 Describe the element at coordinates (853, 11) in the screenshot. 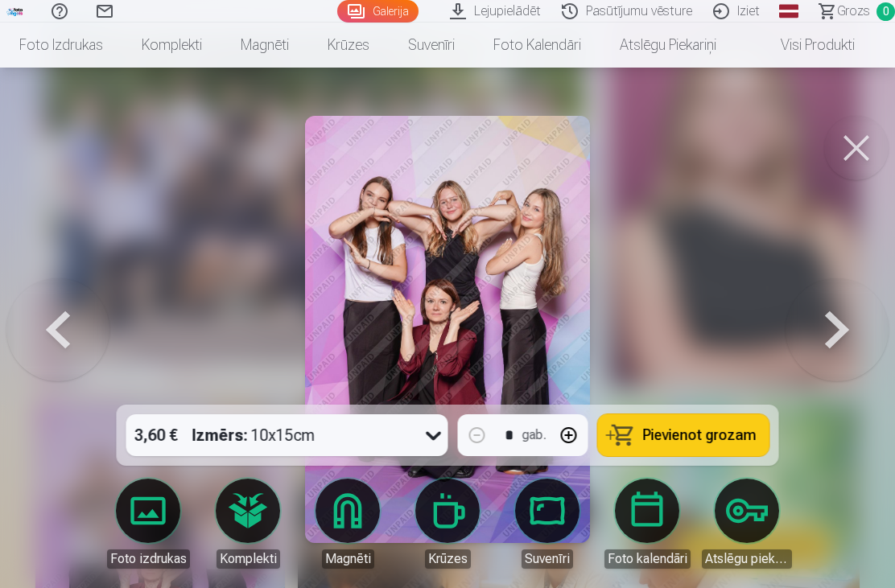

I see `span: Grozs` at that location.